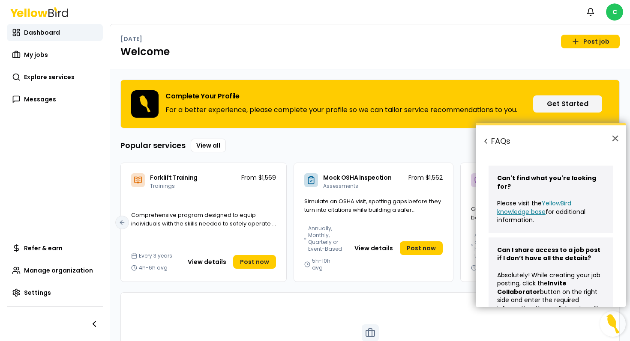 The width and height of the screenshot is (630, 341). Describe the element at coordinates (258, 178) in the screenshot. I see `p: From $1,569` at that location.